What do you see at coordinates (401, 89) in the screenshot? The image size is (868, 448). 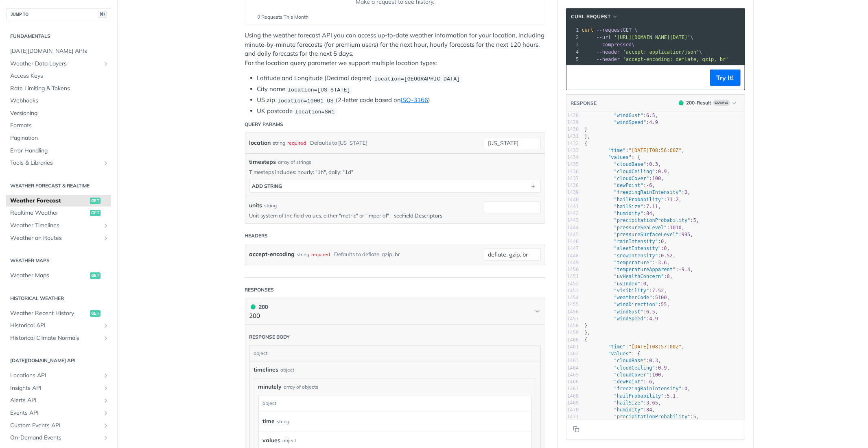 I see `li: City name` at bounding box center [401, 89].